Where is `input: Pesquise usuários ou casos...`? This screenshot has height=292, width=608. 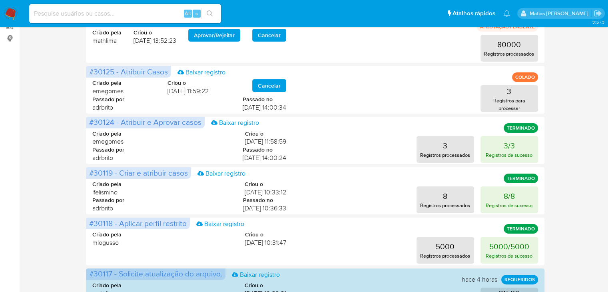
input: Pesquise usuários ou casos... is located at coordinates (125, 14).